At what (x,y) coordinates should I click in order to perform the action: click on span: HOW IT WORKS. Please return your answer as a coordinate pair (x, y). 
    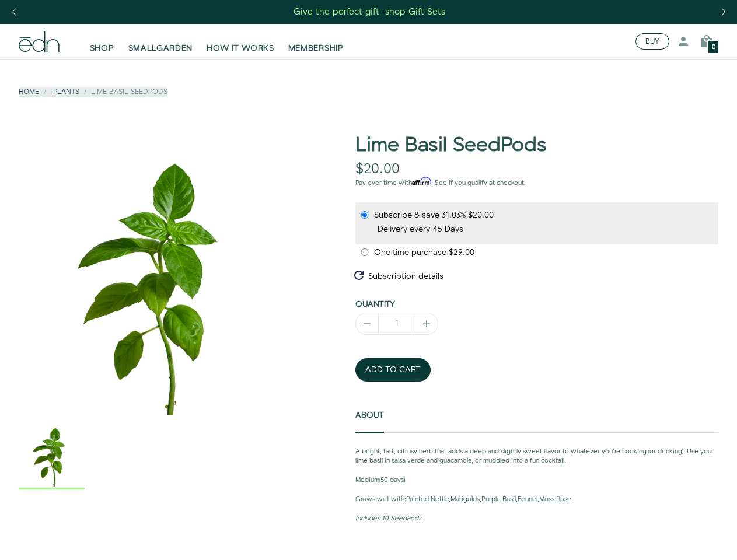
    Looking at the image, I should click on (240, 48).